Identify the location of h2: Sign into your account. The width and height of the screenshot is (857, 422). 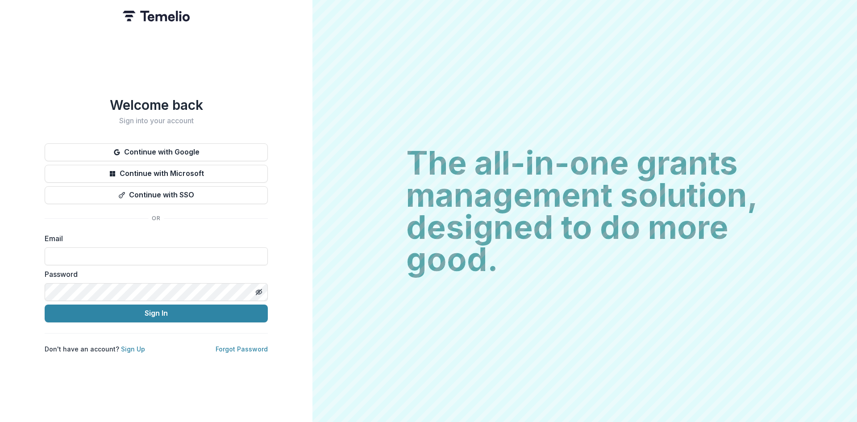
(156, 120).